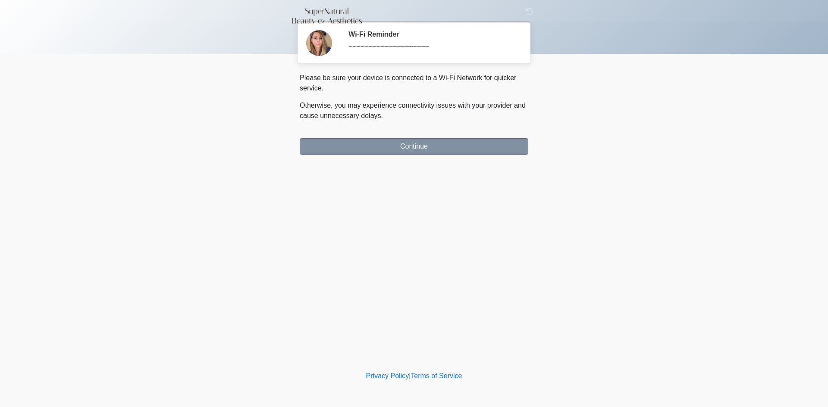 This screenshot has width=828, height=407. What do you see at coordinates (414, 147) in the screenshot?
I see `button: Continue` at bounding box center [414, 147].